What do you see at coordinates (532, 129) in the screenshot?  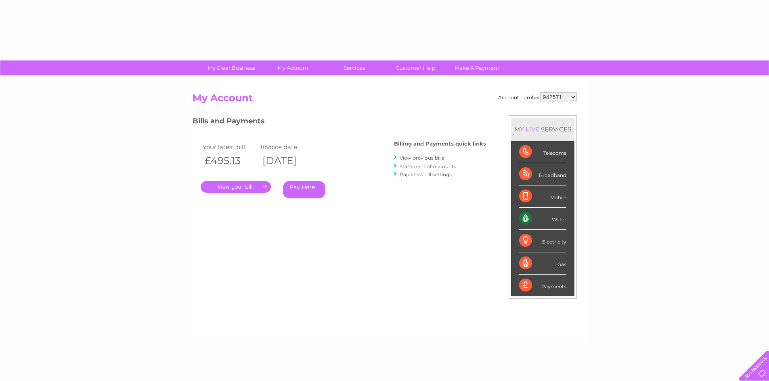 I see `div: LIVE` at bounding box center [532, 129].